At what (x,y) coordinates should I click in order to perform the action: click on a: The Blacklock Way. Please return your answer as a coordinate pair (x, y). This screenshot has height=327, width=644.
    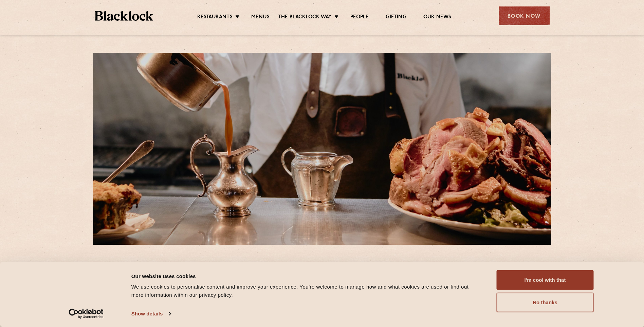
    Looking at the image, I should click on (305, 18).